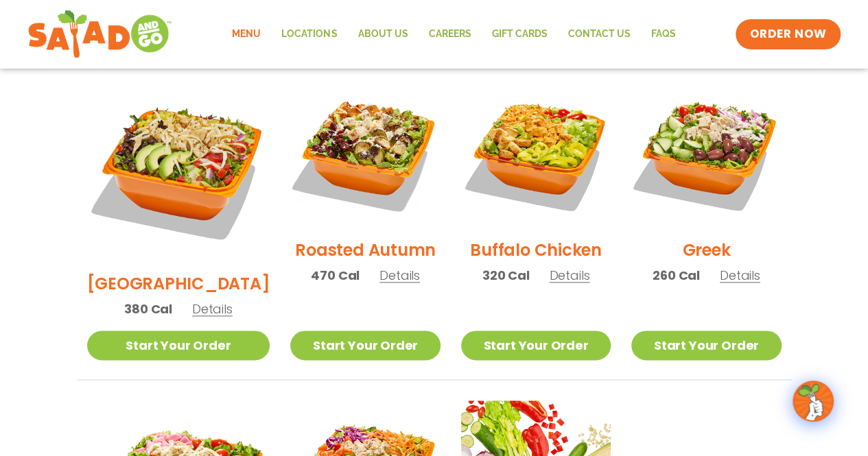 This screenshot has height=456, width=868. What do you see at coordinates (506, 275) in the screenshot?
I see `span: 320 Cal` at bounding box center [506, 275].